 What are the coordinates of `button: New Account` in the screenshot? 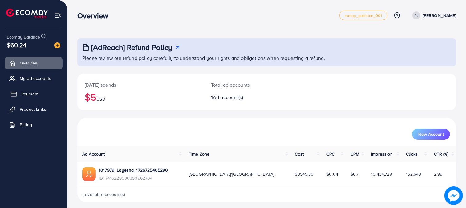 It's located at (431, 134).